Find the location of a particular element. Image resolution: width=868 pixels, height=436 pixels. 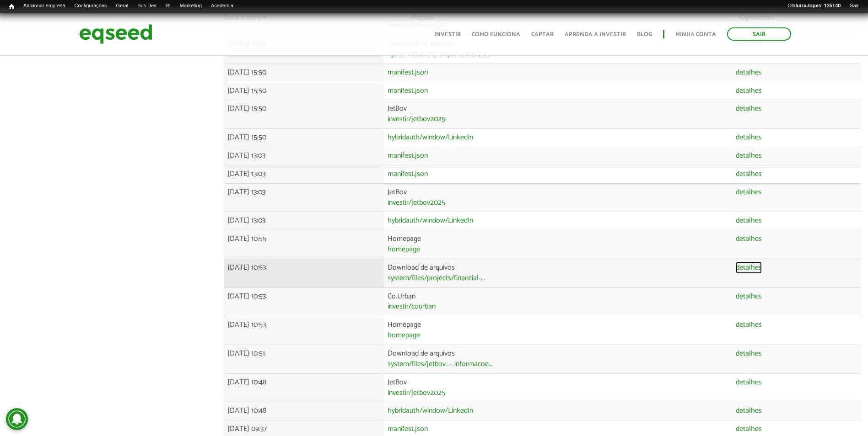

a: RI is located at coordinates (168, 6).